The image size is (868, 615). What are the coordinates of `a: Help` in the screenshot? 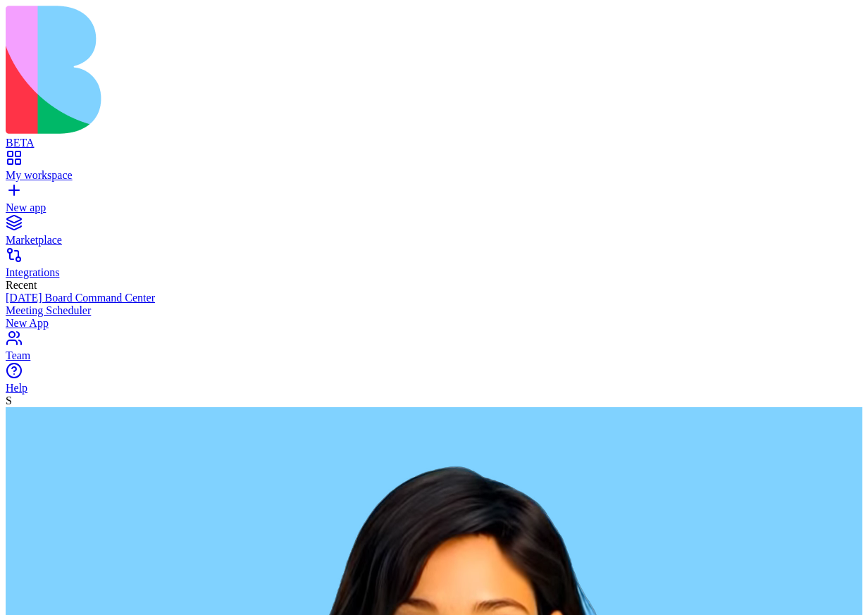 It's located at (434, 382).